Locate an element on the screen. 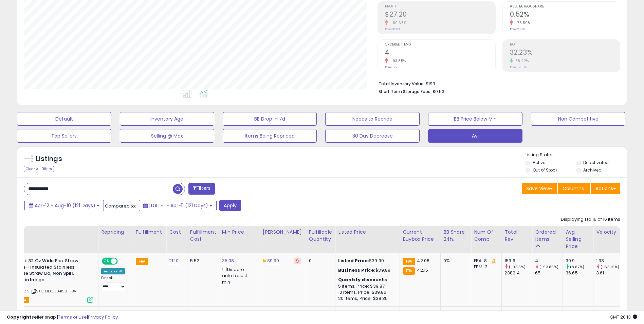  label: Deactivated is located at coordinates (596, 162).